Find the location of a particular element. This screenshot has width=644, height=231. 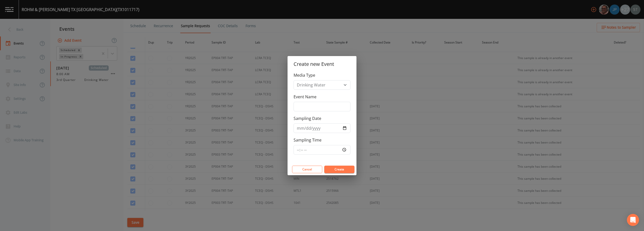

h2: Create new Event is located at coordinates (322, 64).